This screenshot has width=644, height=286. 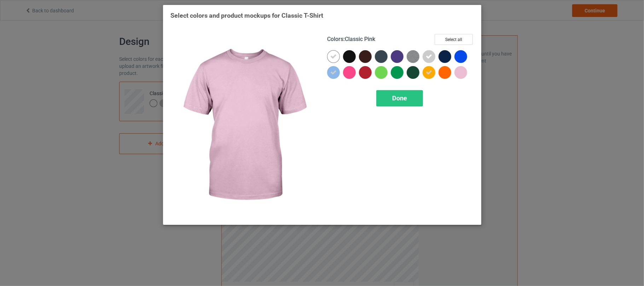 What do you see at coordinates (244, 125) in the screenshot?
I see `img: regular.jpg` at bounding box center [244, 125].